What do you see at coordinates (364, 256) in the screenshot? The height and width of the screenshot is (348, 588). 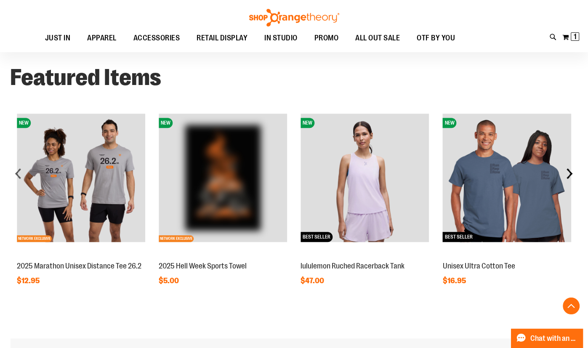 I see `a: lululemon Ruched Racerback TankNEWBEST SELLER` at bounding box center [364, 256].